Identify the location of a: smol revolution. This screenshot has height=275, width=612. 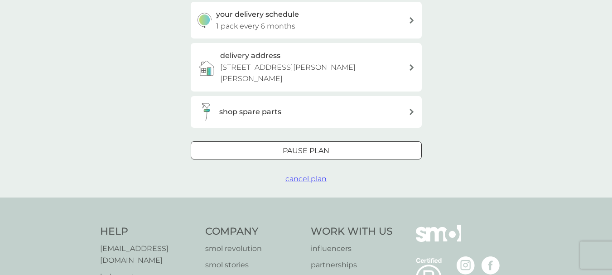
(253, 249).